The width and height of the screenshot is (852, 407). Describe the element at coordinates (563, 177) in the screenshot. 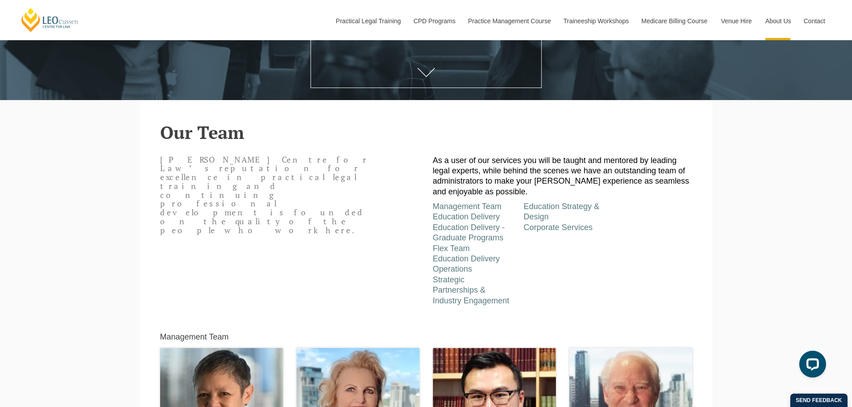

I see `p: As a user of our services you will be taught and mentored by leading legal experts, while behind ...` at that location.